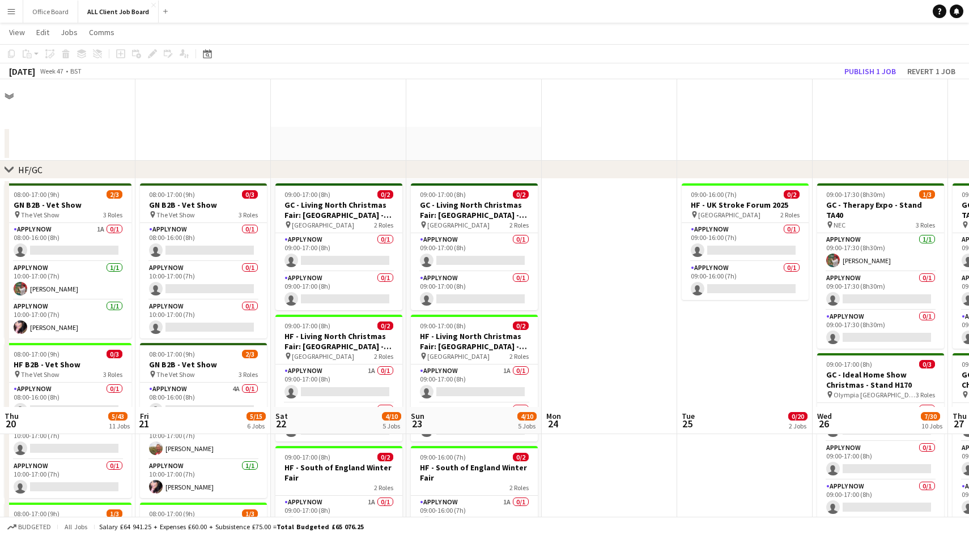 This screenshot has height=536, width=969. What do you see at coordinates (880, 266) in the screenshot?
I see `app-job-card: 09:00-17:30 (8h30m)1/3GC - Therapy Expo - Stand TA40 NEC3 RolesAPPLY NOW1/109:00-17:30 (8h30m)[PE...` at bounding box center [880, 266].